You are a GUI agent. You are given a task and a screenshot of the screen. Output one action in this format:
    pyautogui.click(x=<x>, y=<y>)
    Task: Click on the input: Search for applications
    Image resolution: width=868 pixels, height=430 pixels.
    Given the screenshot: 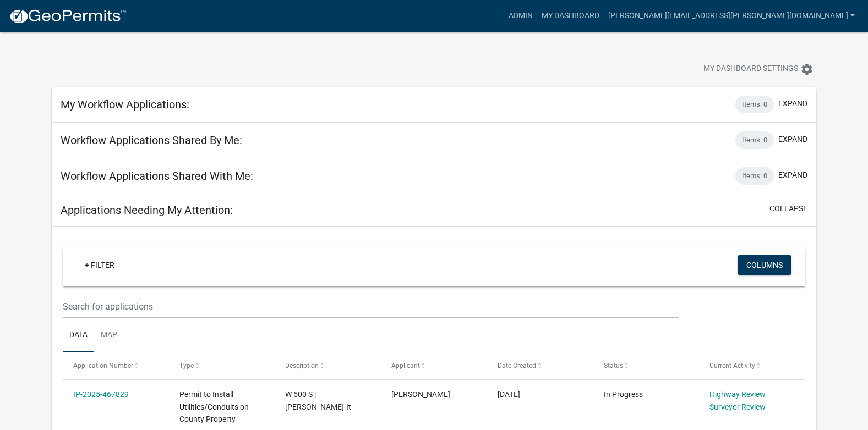 What is the action you would take?
    pyautogui.click(x=370, y=307)
    